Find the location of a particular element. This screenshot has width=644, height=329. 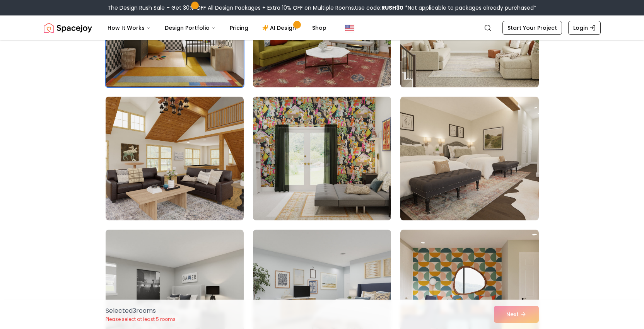

span: Use code: is located at coordinates (379, 8).